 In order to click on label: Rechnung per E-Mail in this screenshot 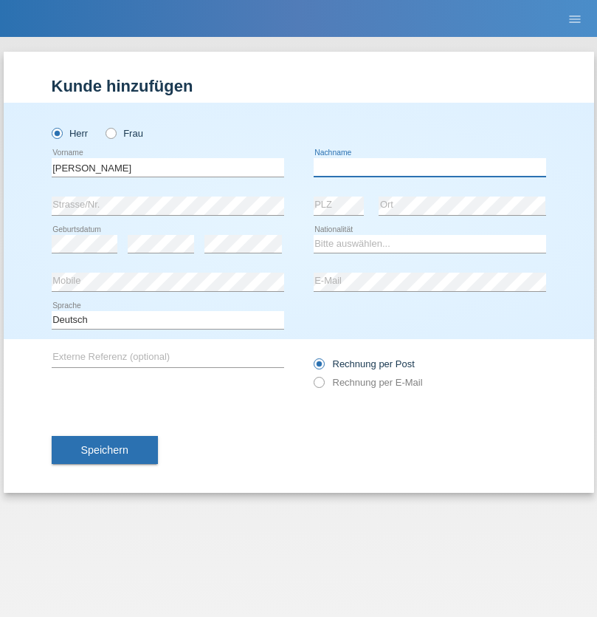, I will do `click(368, 382)`.